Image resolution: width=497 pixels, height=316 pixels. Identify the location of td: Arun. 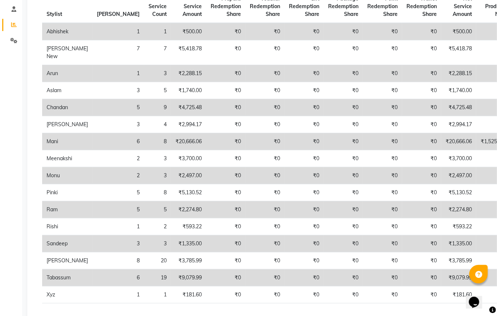
(67, 74).